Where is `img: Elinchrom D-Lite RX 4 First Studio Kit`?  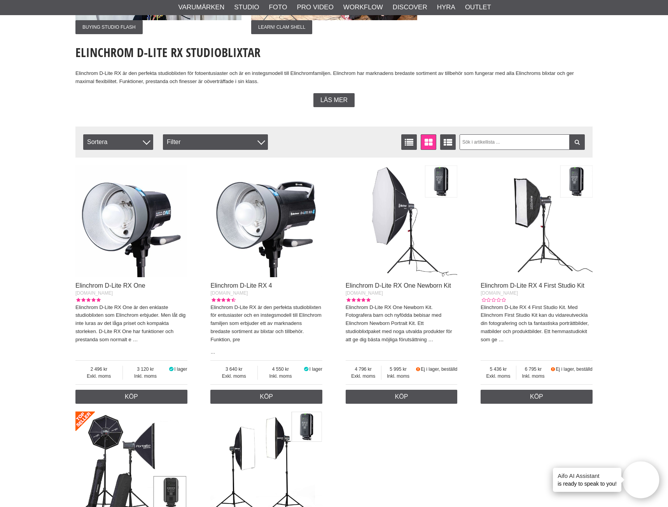
img: Elinchrom D-Lite RX 4 First Studio Kit is located at coordinates (536, 221).